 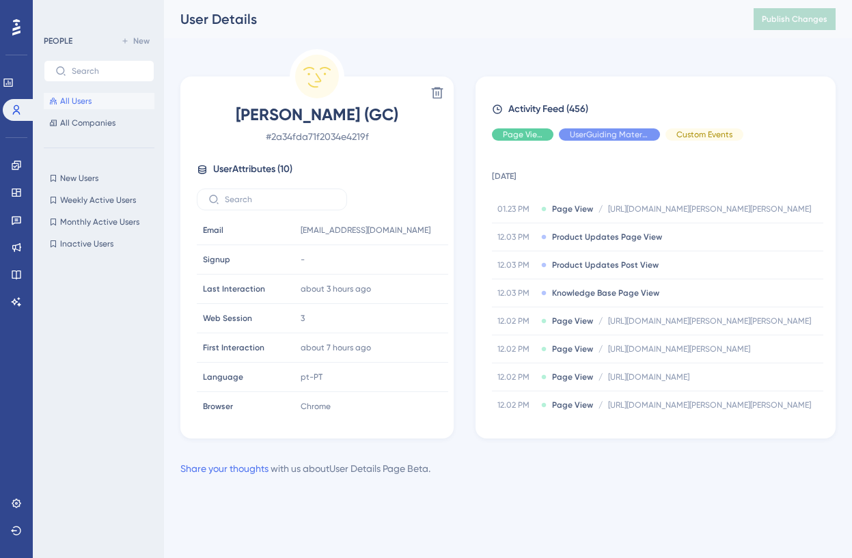 I want to click on span: Browser, so click(x=218, y=406).